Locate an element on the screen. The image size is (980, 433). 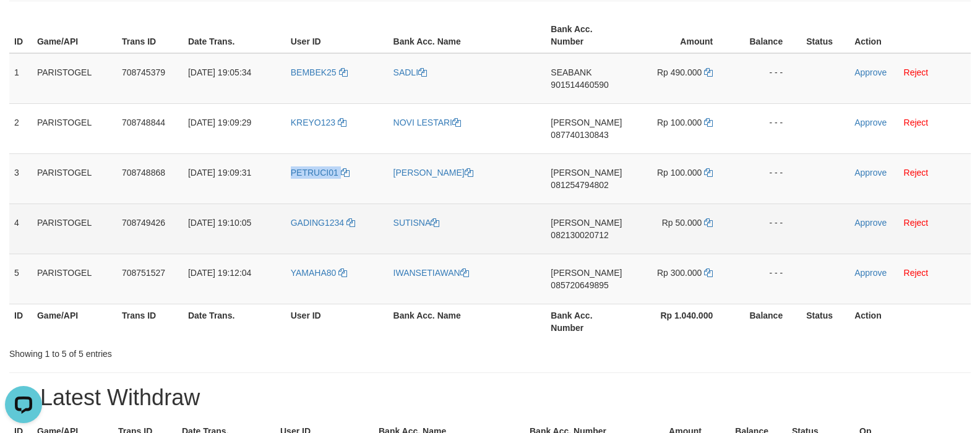
td: 1 is located at coordinates (21, 79).